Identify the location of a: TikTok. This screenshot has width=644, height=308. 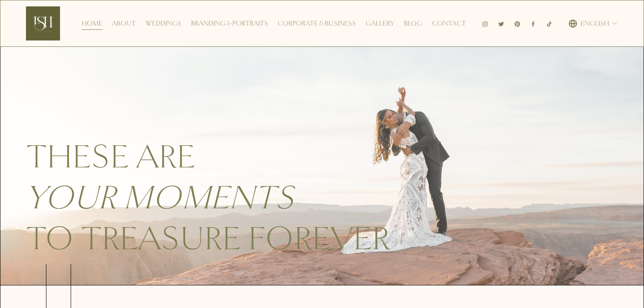
(549, 23).